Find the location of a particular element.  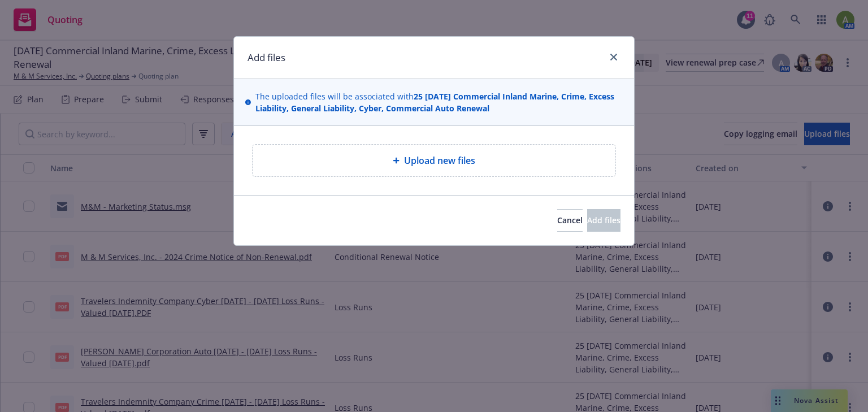

h1: Add files is located at coordinates (266, 58).